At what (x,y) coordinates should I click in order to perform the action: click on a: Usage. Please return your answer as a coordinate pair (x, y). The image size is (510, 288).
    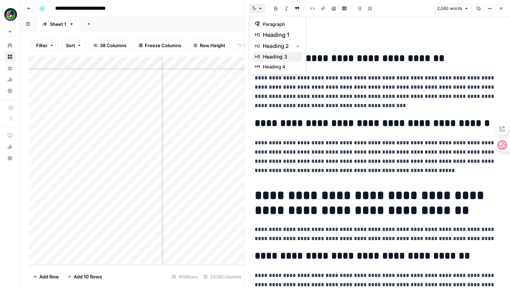
    Looking at the image, I should click on (10, 79).